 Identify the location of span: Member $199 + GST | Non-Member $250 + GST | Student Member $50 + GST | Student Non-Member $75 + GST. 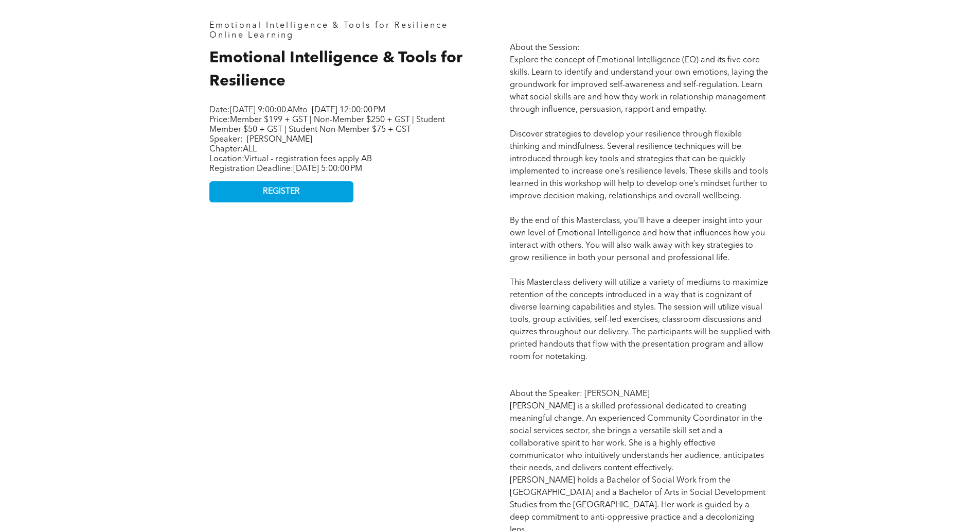
(328, 125).